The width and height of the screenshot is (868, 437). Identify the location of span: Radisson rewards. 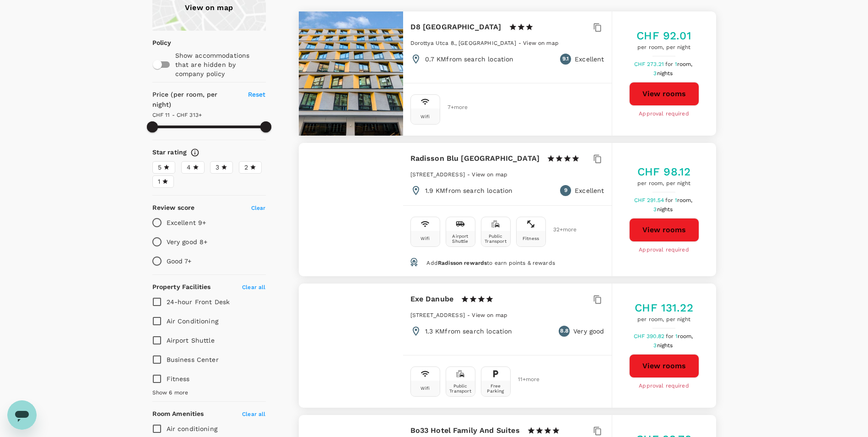
(462, 263).